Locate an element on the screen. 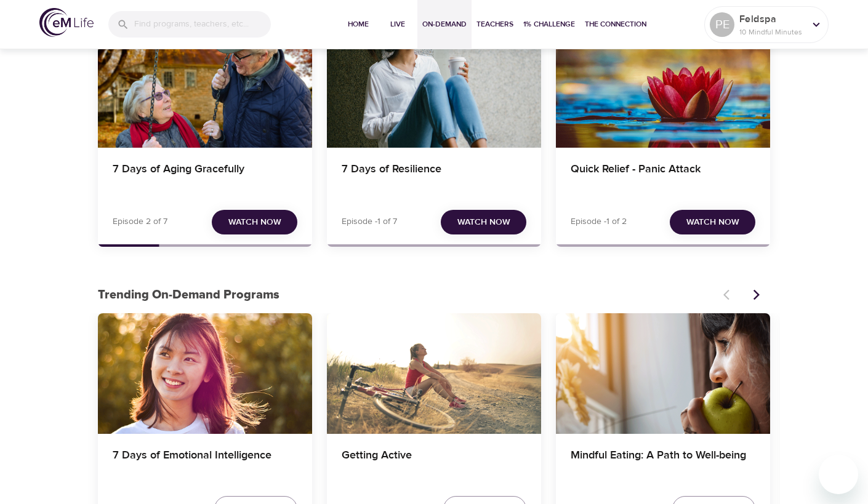 This screenshot has height=504, width=868. img: logo is located at coordinates (66, 22).